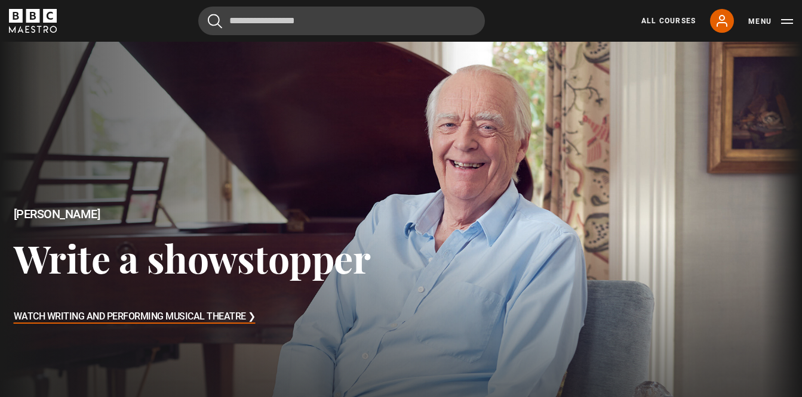 The image size is (802, 397). Describe the element at coordinates (668, 21) in the screenshot. I see `a: All Courses` at that location.